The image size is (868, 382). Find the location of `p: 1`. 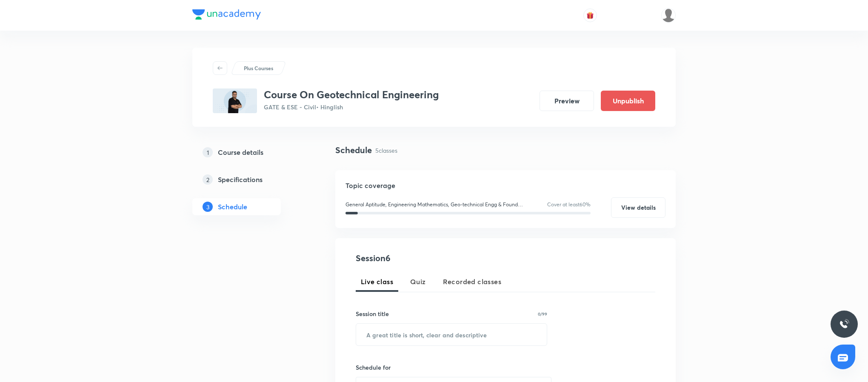

p: 1 is located at coordinates (207, 152).